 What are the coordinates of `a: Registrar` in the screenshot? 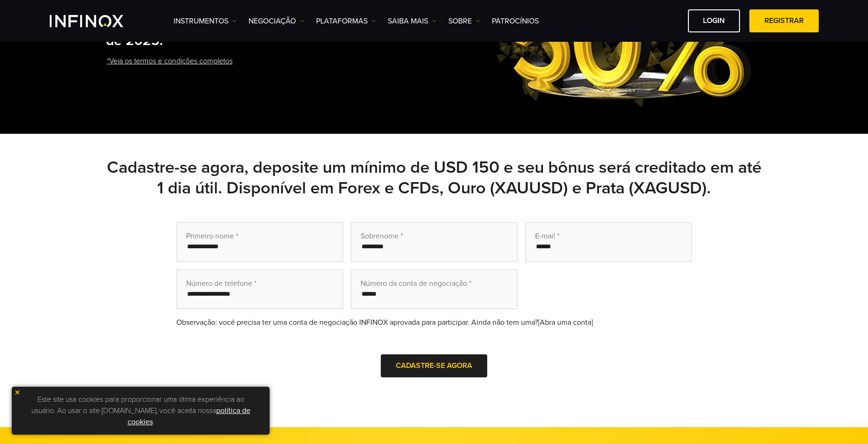 It's located at (784, 21).